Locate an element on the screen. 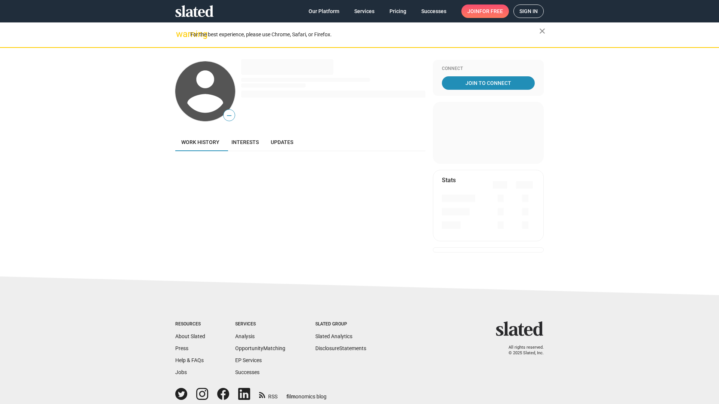 Image resolution: width=719 pixels, height=404 pixels. a: Analysis is located at coordinates (245, 337).